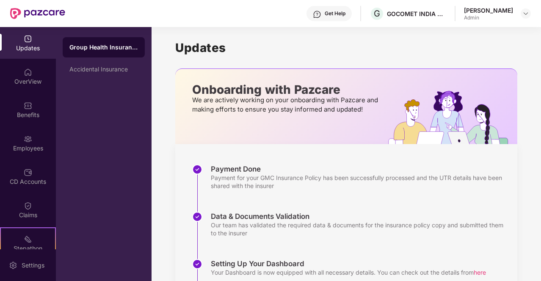 The height and width of the screenshot is (281, 541). Describe the element at coordinates (28, 239) in the screenshot. I see `img: svg+xml;base64,PHN2ZyB4bWxucz0iaHR0cDovL3d3dy53My5vcmcvMjAwMC9zdmciIHdpZHRoPSIyMSIgaGVpZ2h0PSIyMC...` at that location.